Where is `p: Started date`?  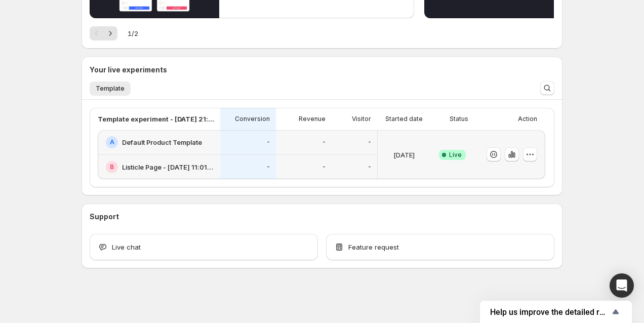 p: Started date is located at coordinates (404, 119).